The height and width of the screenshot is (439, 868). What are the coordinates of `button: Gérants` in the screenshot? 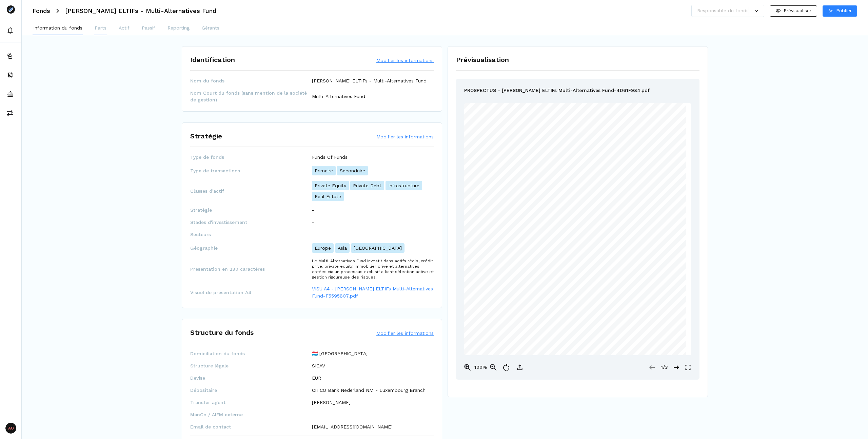 It's located at (210, 28).